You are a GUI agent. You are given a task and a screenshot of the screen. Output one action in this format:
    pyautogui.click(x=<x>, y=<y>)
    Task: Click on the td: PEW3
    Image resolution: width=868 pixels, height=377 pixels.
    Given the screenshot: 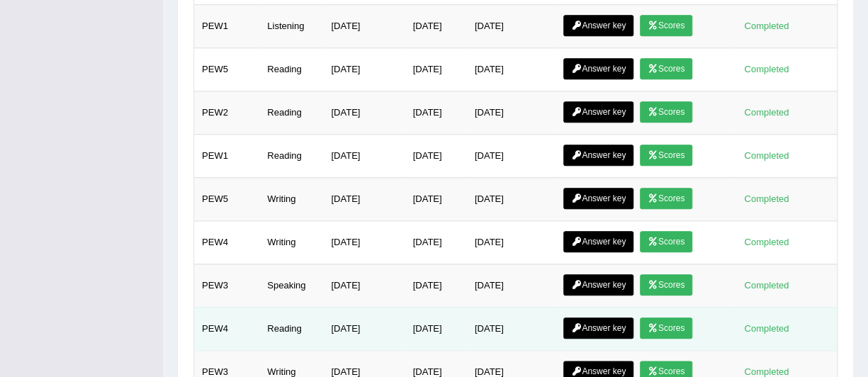 What is the action you would take?
    pyautogui.click(x=226, y=285)
    